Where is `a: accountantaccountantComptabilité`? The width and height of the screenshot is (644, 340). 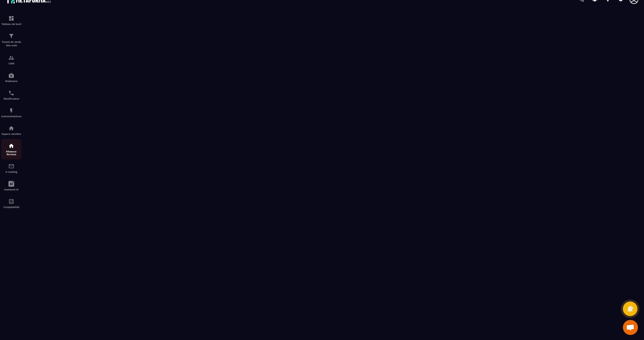
a: accountantaccountantComptabilité is located at coordinates (11, 203).